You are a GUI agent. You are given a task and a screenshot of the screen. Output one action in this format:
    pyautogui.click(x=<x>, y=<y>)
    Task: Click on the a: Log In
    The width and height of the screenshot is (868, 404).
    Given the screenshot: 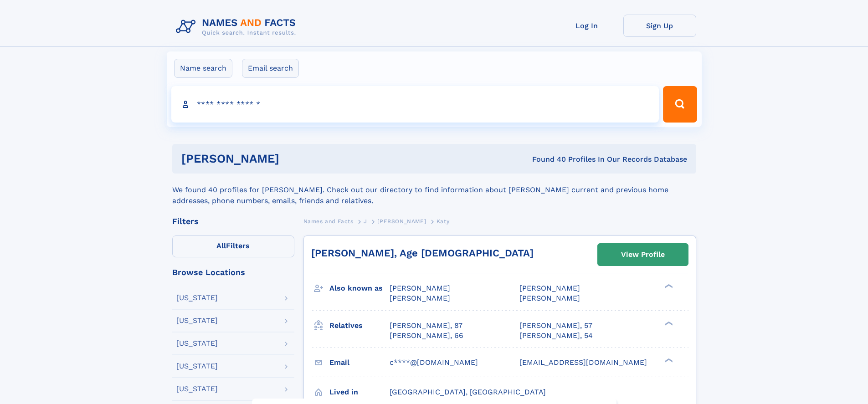 What is the action you would take?
    pyautogui.click(x=586, y=26)
    